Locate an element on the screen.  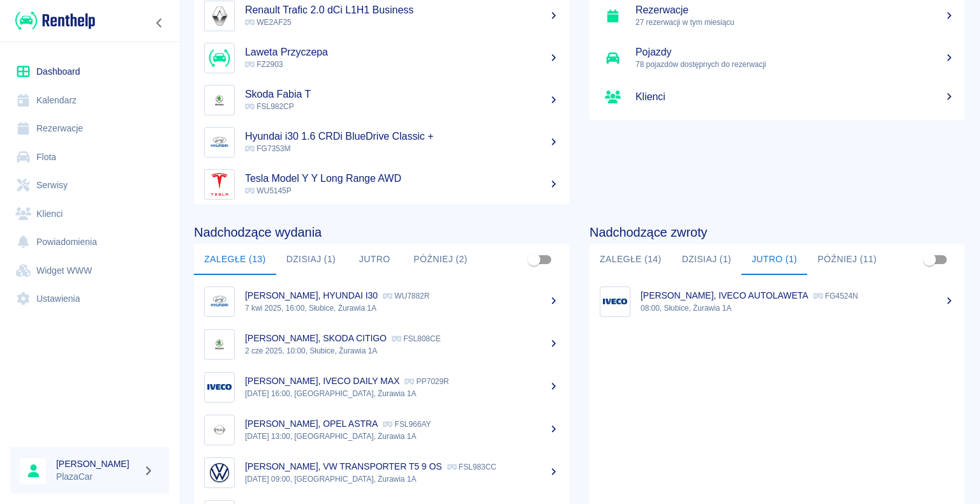
p: WU7882R is located at coordinates (406, 296).